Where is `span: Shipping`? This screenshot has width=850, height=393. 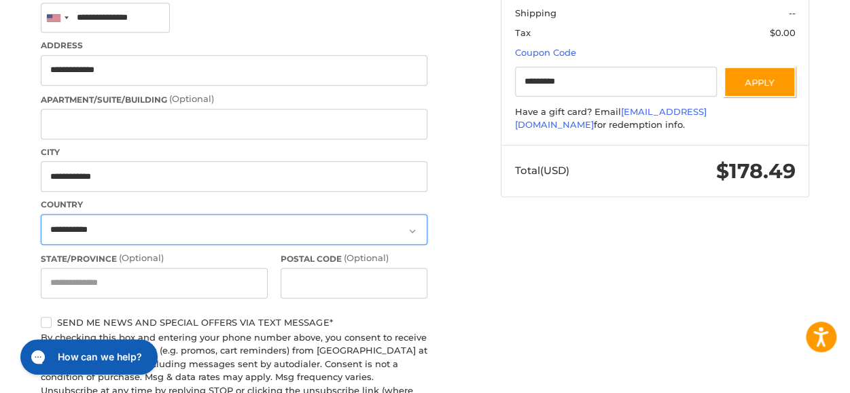
span: Shipping is located at coordinates (536, 13).